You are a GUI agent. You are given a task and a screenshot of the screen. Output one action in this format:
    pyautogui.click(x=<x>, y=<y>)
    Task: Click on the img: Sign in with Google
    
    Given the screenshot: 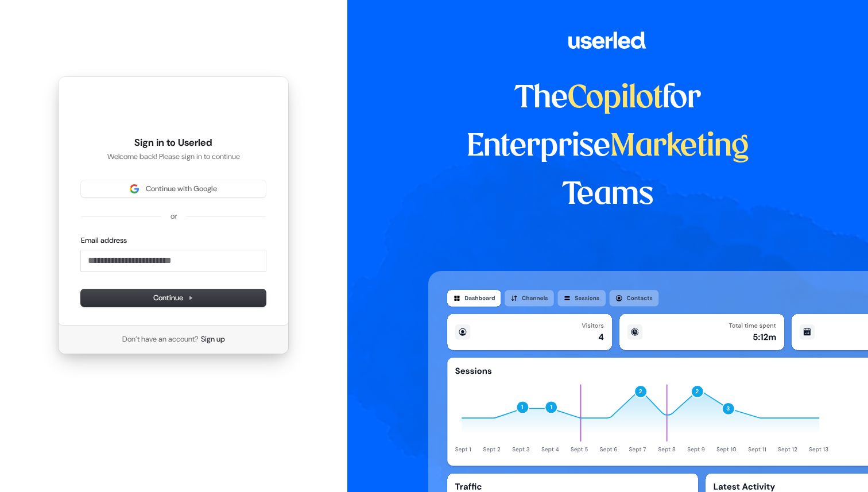 What is the action you would take?
    pyautogui.click(x=134, y=189)
    